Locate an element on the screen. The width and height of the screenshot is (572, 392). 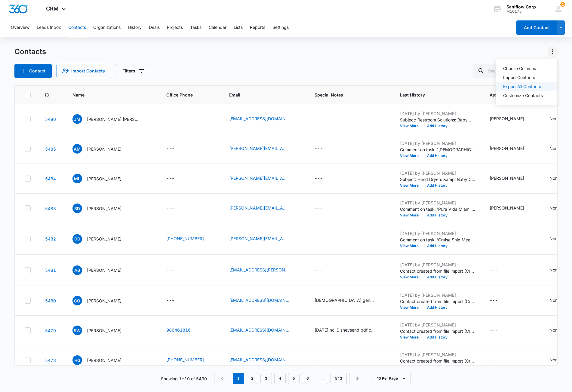
span: BD is located at coordinates (77, 208).